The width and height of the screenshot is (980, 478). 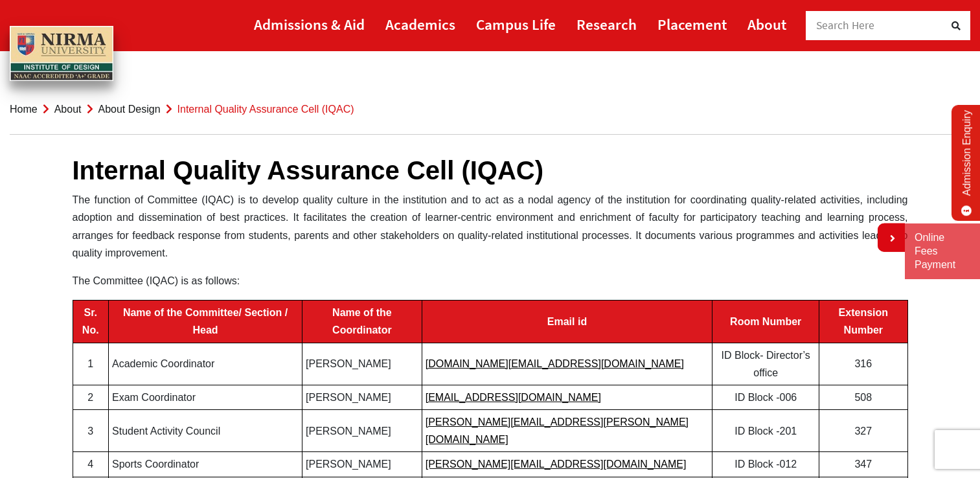 I want to click on td: 4, so click(x=91, y=464).